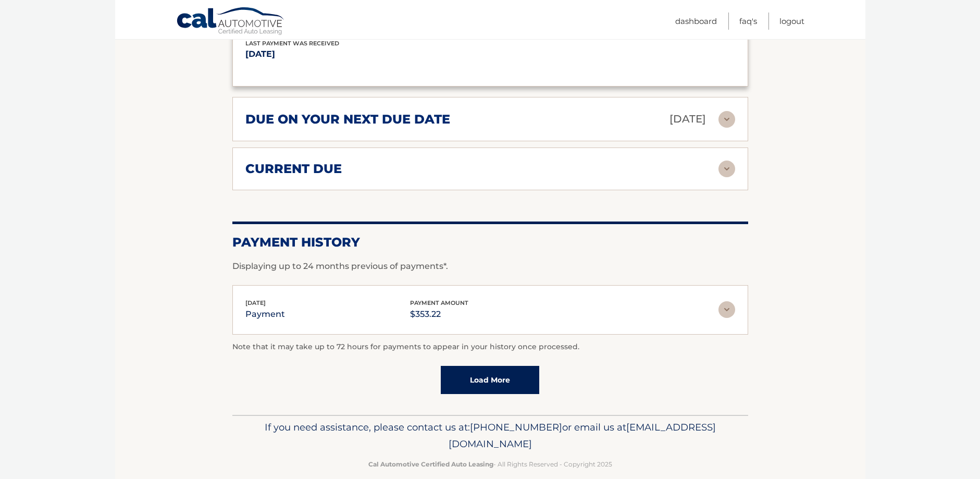 This screenshot has width=980, height=479. Describe the element at coordinates (439, 303) in the screenshot. I see `span: payment amount` at that location.